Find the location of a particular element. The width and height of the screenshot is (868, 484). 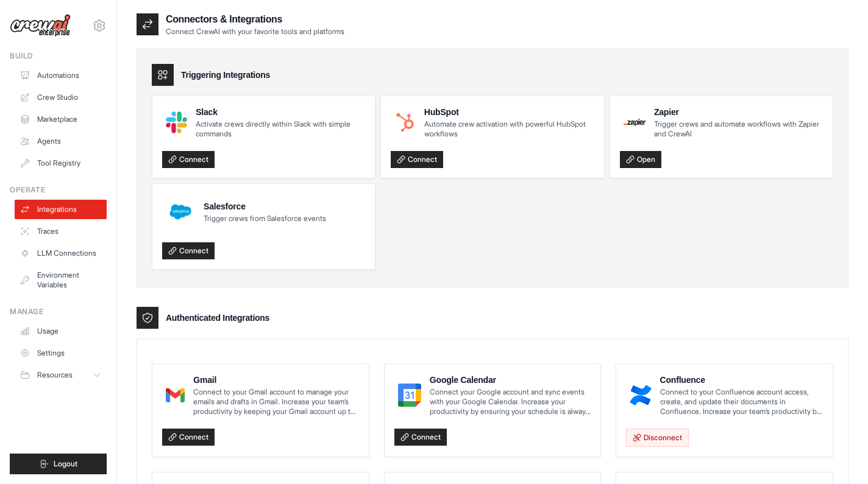

a: Environment Variables is located at coordinates (61, 280).